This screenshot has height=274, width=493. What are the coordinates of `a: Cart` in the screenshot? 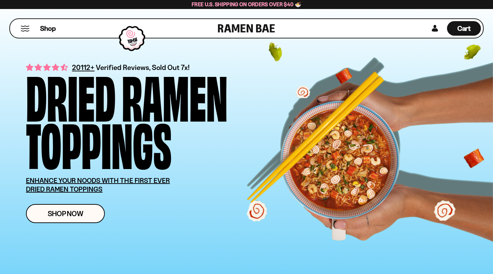 It's located at (464, 28).